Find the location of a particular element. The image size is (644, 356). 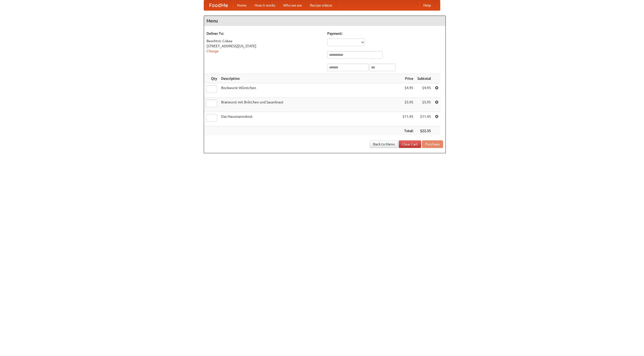

td: Bratwurst mit Brötchen und Sauerkraut is located at coordinates (310, 104).